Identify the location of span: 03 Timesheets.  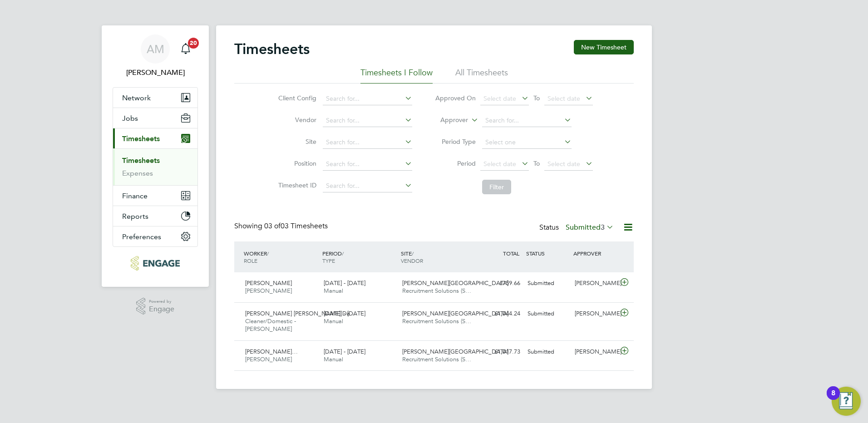
(296, 226).